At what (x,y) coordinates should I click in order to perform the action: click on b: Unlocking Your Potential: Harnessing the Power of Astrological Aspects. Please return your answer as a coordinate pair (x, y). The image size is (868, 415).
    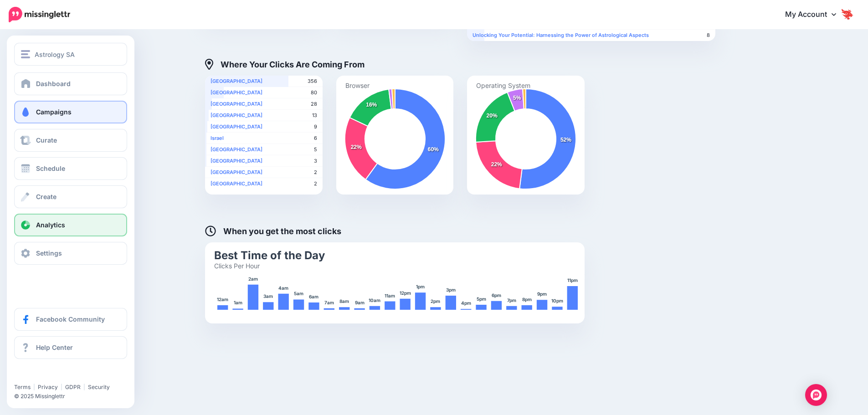
    Looking at the image, I should click on (560, 35).